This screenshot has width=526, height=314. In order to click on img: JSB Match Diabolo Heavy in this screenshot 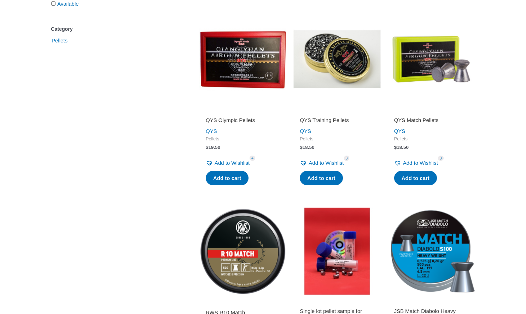, I will do `click(431, 251)`.